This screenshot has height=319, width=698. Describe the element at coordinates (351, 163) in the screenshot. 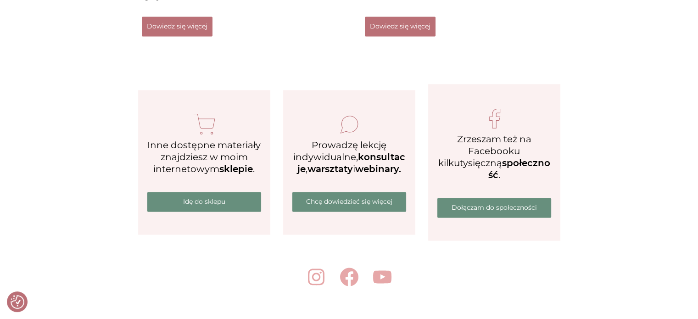

I see `strong: konsultacje` at that location.